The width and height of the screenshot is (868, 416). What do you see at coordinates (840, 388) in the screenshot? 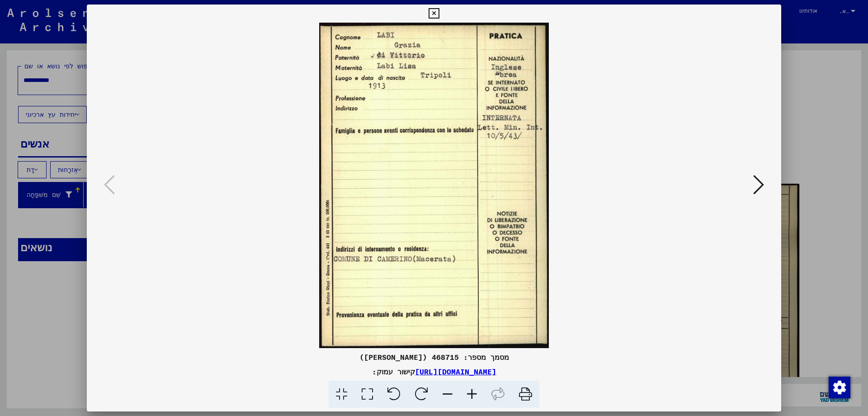
I see `img: שינוי הסכמה` at bounding box center [840, 388].